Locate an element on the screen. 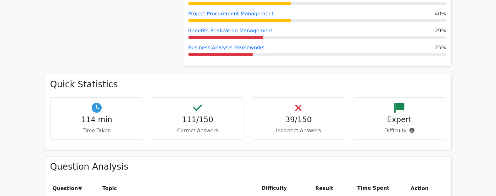  p: Time Taken is located at coordinates (97, 130).